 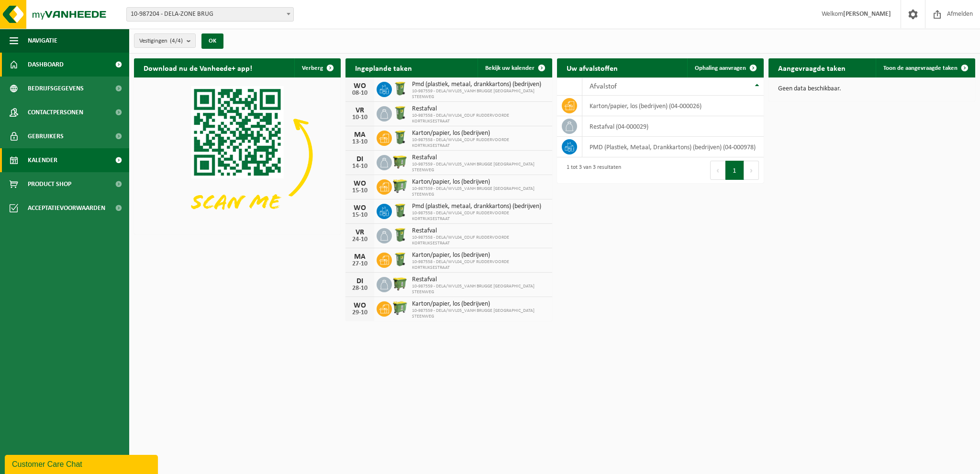 I want to click on h2: Aangevraagde taken, so click(x=812, y=68).